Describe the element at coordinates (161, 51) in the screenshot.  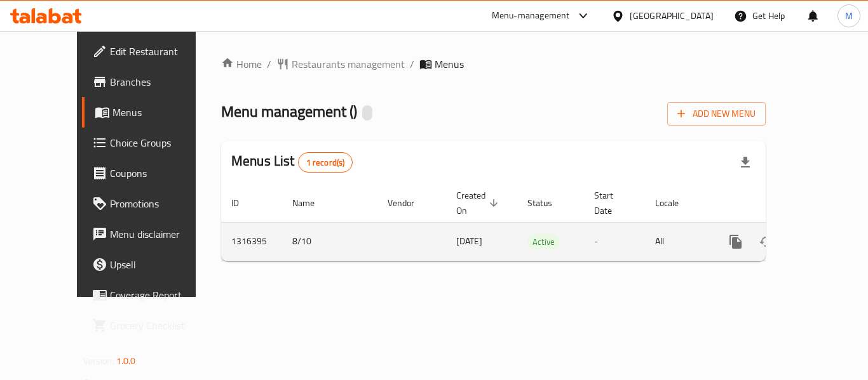
I see `span: Edit Restaurant` at that location.